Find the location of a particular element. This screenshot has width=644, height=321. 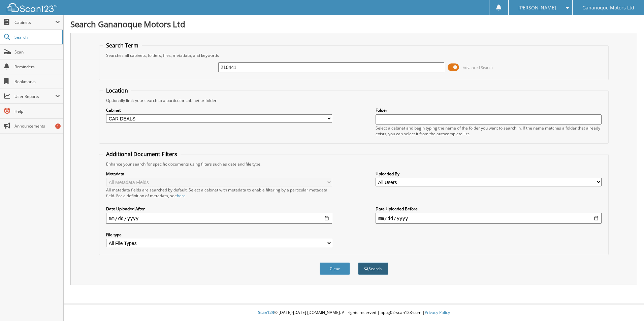

label: Date Uploaded After is located at coordinates (219, 209).